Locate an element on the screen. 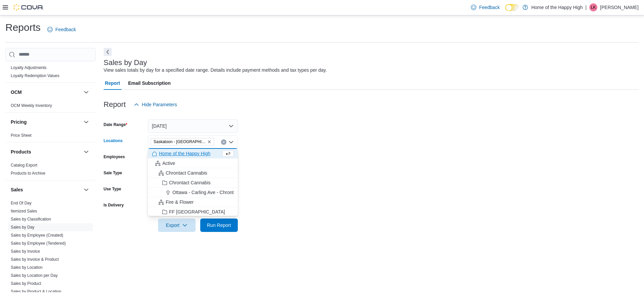 The image size is (644, 308). label: Employees is located at coordinates (114, 157).